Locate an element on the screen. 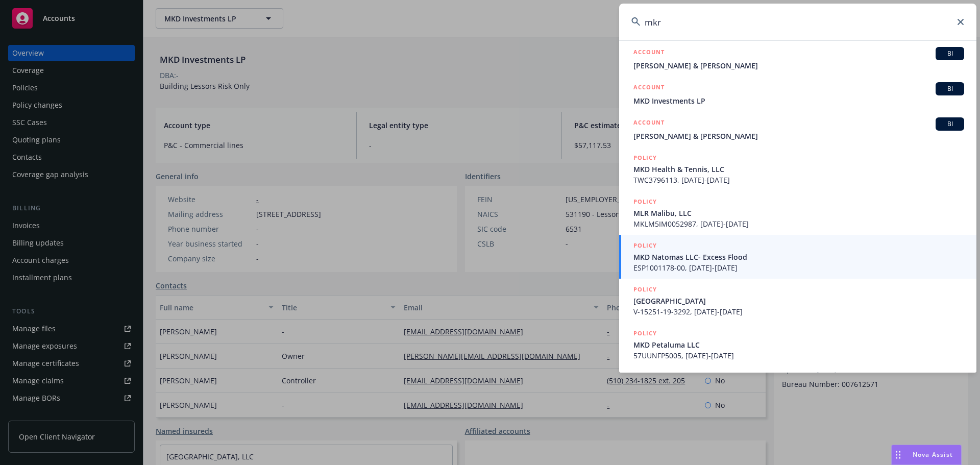 The width and height of the screenshot is (980, 465). span: Nova Assist is located at coordinates (932, 454).